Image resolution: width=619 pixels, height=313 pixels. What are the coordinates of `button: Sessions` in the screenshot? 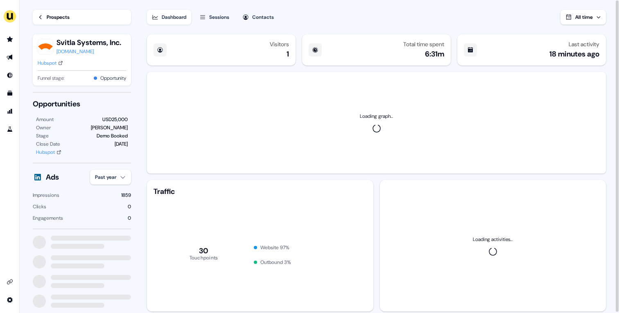 It's located at (214, 17).